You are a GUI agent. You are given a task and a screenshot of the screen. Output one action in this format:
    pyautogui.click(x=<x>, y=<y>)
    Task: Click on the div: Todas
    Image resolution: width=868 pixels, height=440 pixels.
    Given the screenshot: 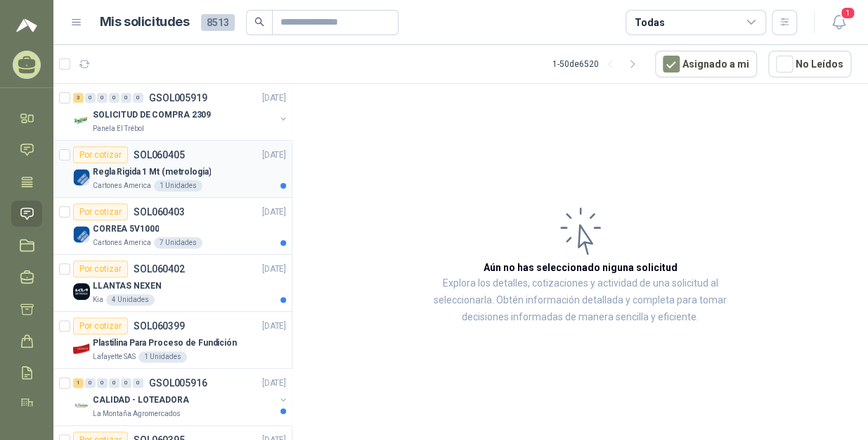 What is the action you would take?
    pyautogui.click(x=650, y=23)
    